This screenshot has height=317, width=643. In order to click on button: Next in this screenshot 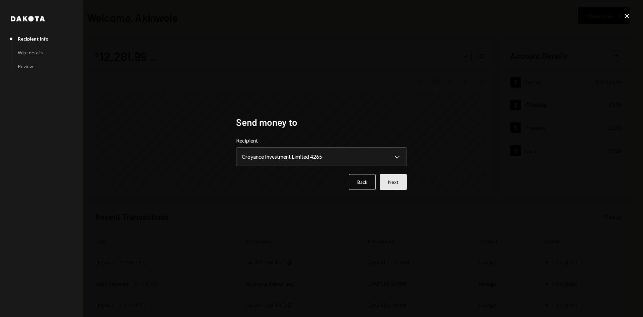, I will do `click(393, 182)`.